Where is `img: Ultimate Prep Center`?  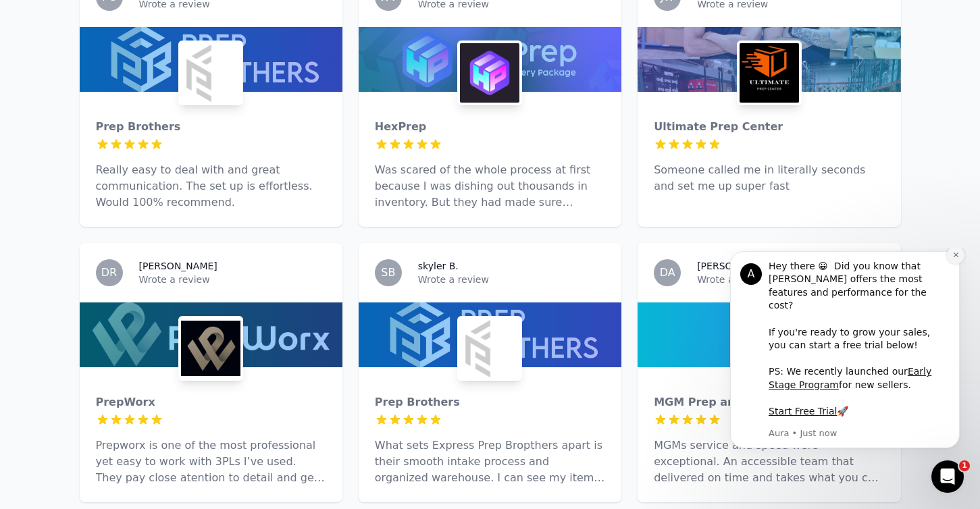 img: Ultimate Prep Center is located at coordinates (769, 73).